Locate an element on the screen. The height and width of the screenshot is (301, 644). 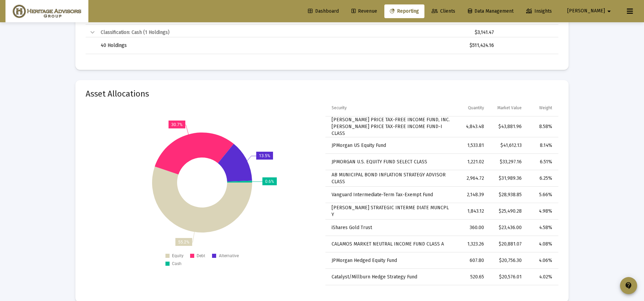
span: Data Management is located at coordinates (491, 11).